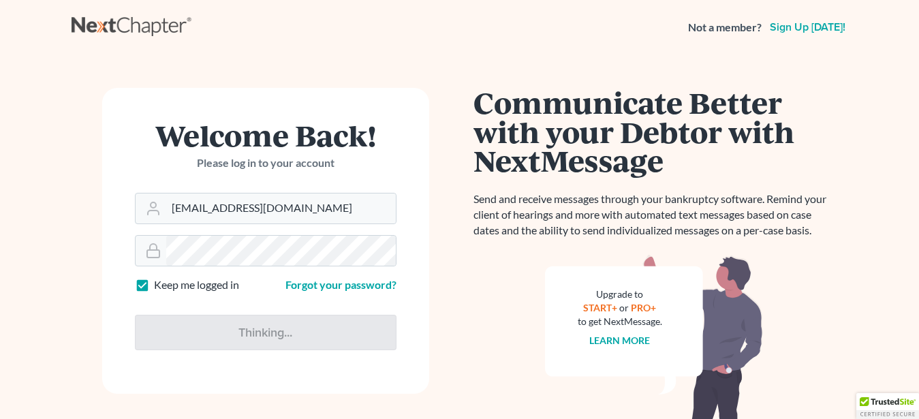 Image resolution: width=919 pixels, height=419 pixels. I want to click on div: to get NextMessage., so click(620, 321).